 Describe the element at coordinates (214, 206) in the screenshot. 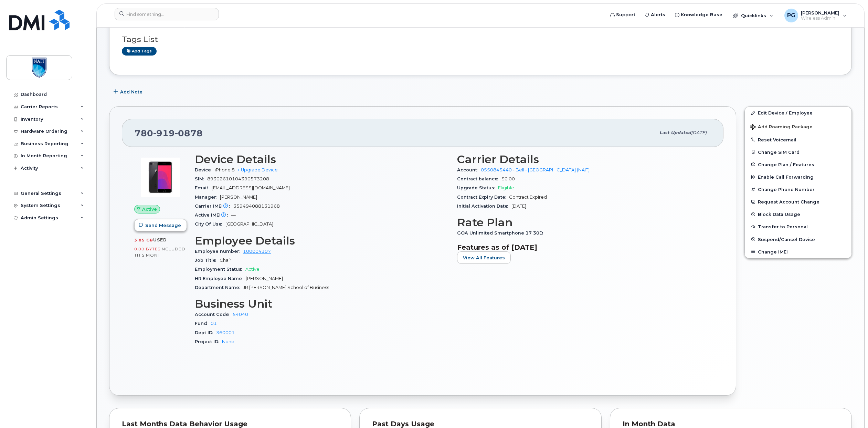

I see `span: Carrier IMEI` at that location.